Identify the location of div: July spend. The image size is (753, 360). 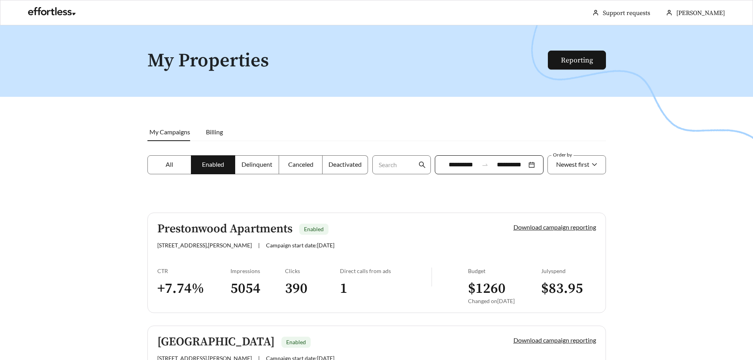
(568, 271).